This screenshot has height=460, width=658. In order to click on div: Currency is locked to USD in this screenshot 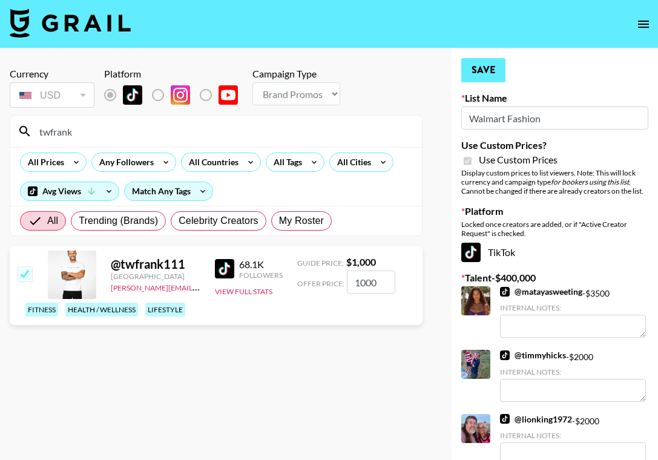, I will do `click(52, 95)`.